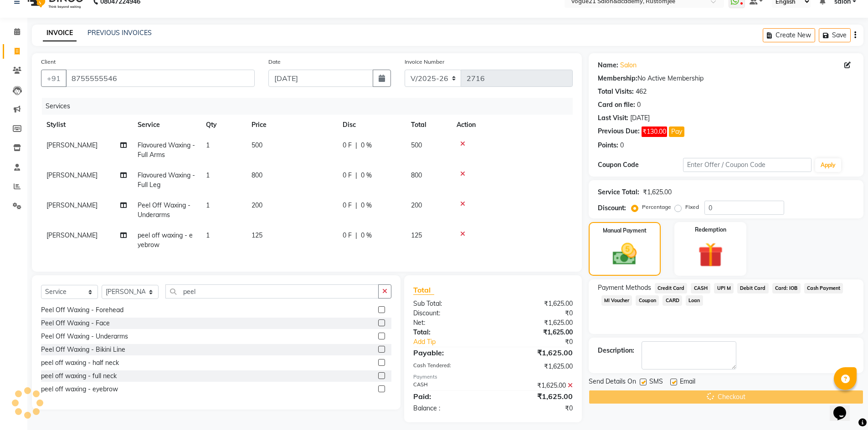 The image size is (868, 430). What do you see at coordinates (618, 192) in the screenshot?
I see `div: Service Total:` at bounding box center [618, 192].